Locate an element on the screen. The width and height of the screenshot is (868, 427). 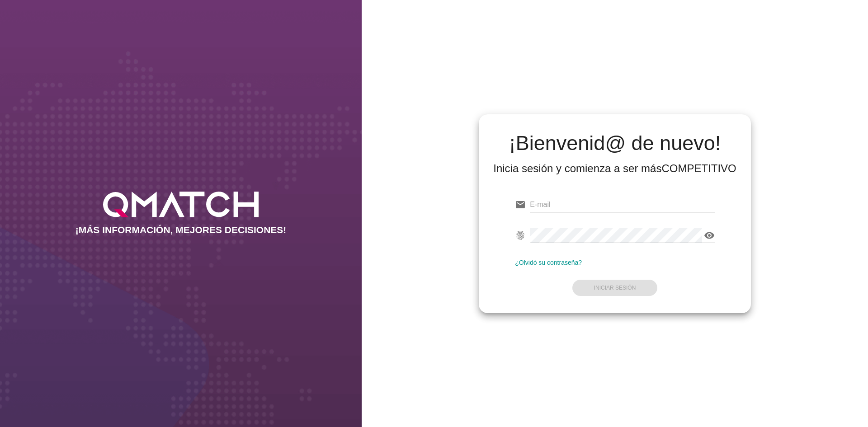
input: E-mail is located at coordinates (622, 205).